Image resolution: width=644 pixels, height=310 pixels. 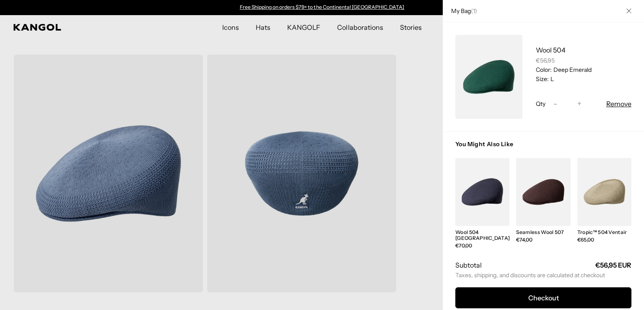 I want to click on button: Remove Wool 504 - Deep Emerald / L, so click(x=619, y=104).